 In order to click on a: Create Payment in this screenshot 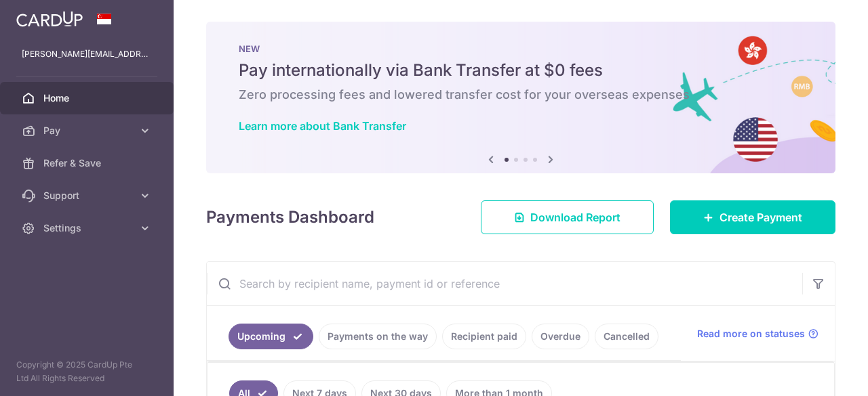, I will do `click(753, 217)`.